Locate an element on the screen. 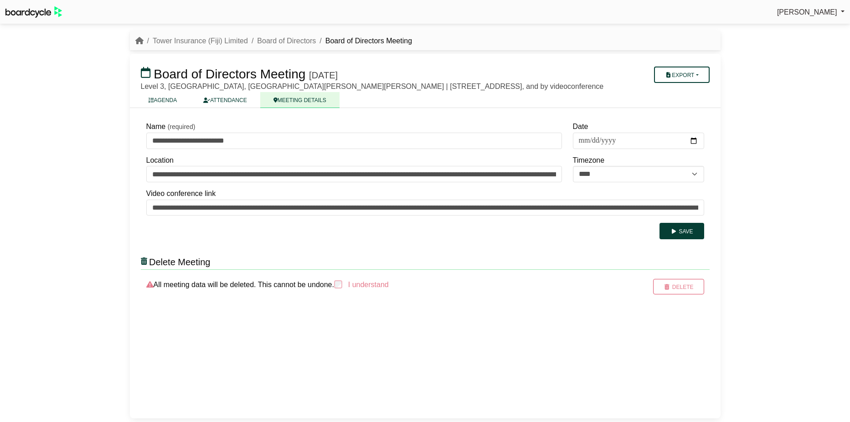 Image resolution: width=850 pixels, height=422 pixels. label: I understand is located at coordinates (367, 285).